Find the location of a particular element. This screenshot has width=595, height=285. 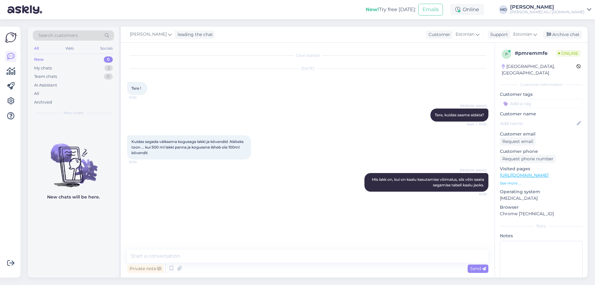

div: Private note is located at coordinates (145, 268).